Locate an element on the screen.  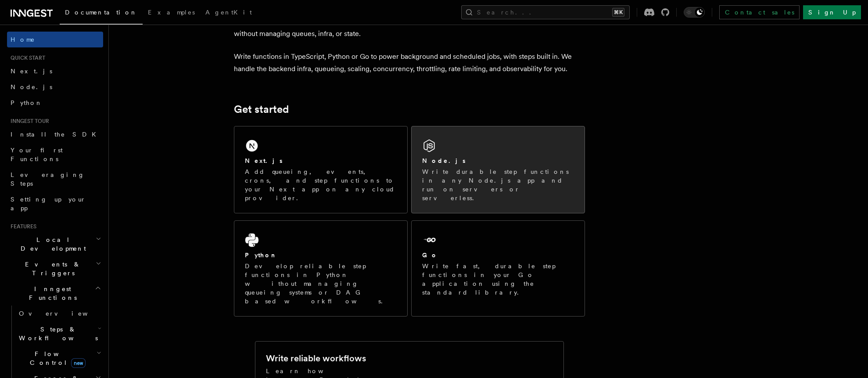
a: Leveraging Steps is located at coordinates (55, 179).